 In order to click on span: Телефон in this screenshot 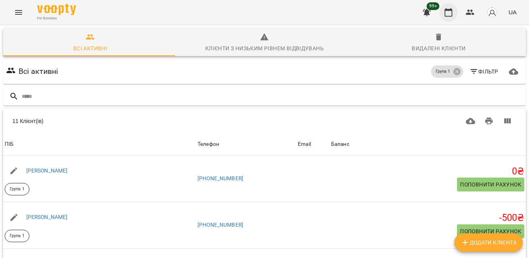, I will do `click(246, 144)`.